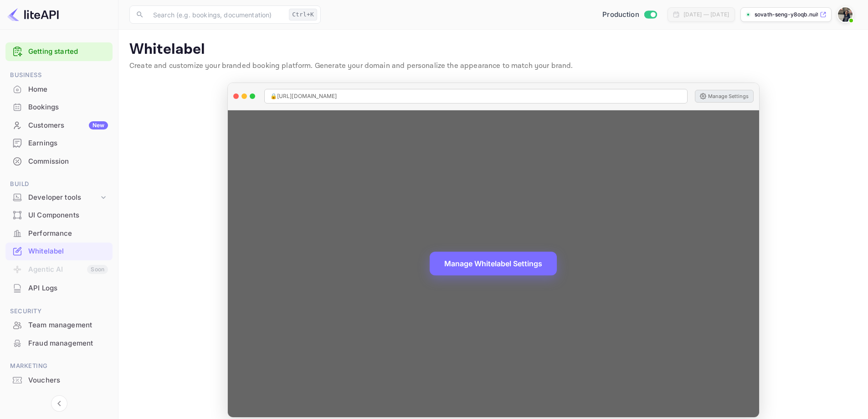  I want to click on div: New, so click(98, 125).